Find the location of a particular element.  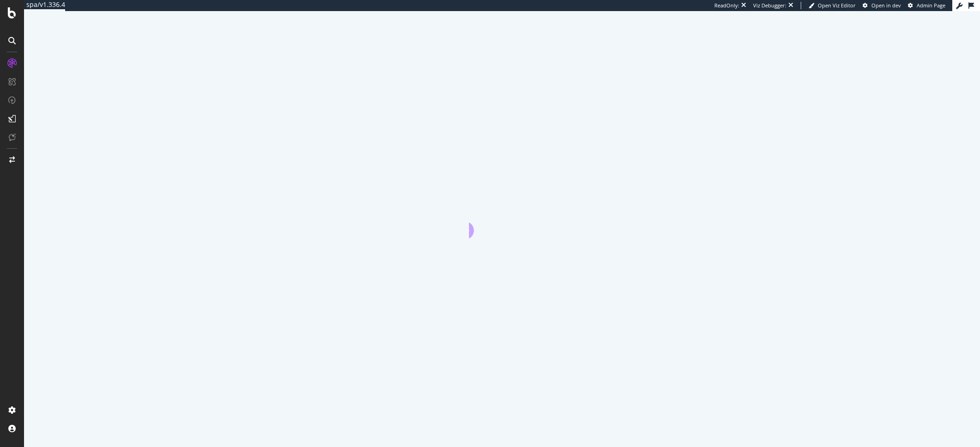

span: Admin Page is located at coordinates (931, 5).